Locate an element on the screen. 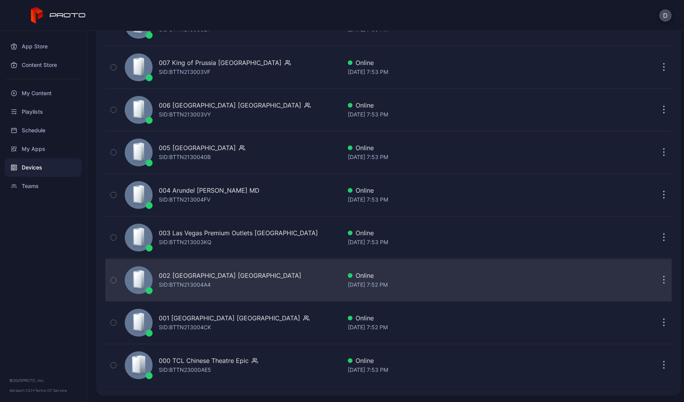  button: D is located at coordinates (665, 15).